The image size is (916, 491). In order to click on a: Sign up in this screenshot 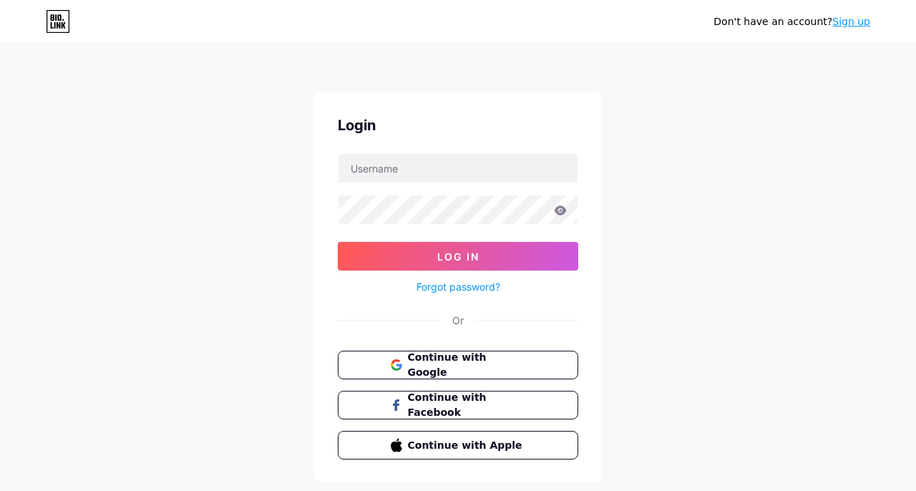, I will do `click(851, 21)`.